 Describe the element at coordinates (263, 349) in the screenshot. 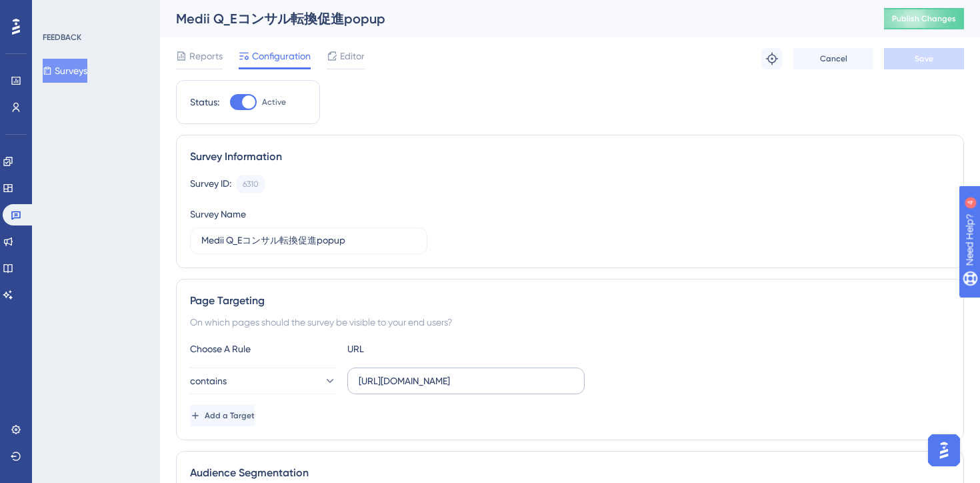

I see `div: Choose A Rule` at that location.